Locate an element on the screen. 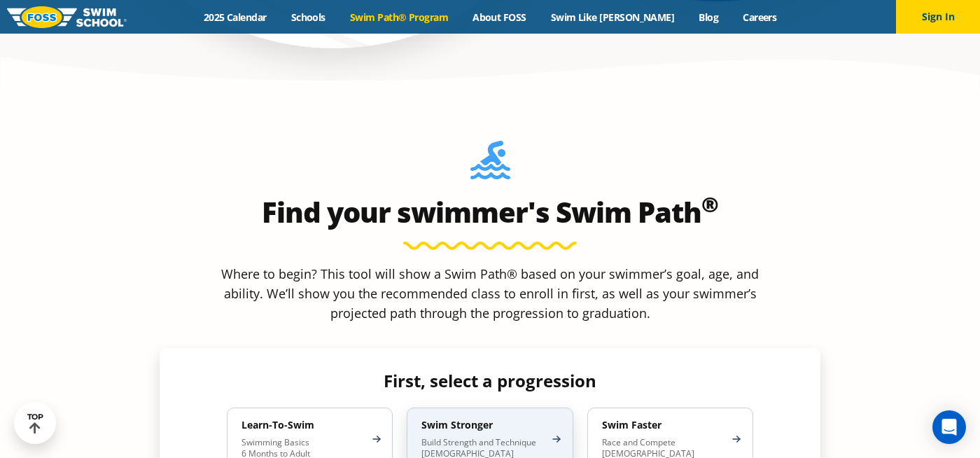  a: About FOSS is located at coordinates (500, 17).